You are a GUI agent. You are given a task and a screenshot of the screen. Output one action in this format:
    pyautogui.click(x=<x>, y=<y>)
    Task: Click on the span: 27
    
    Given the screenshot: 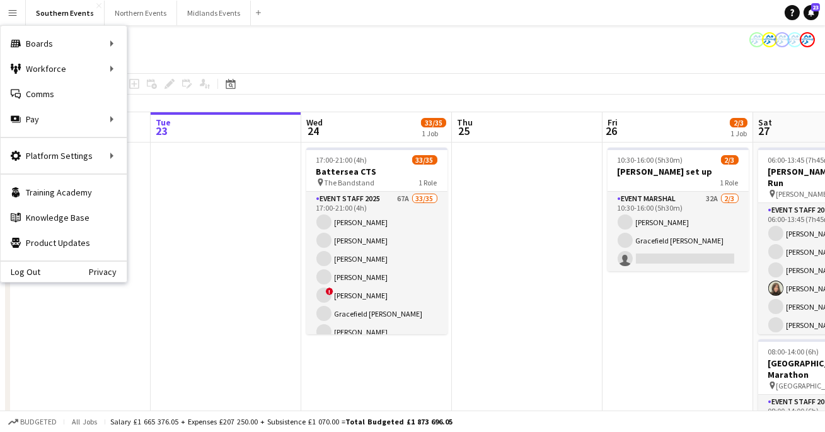 What is the action you would take?
    pyautogui.click(x=764, y=130)
    